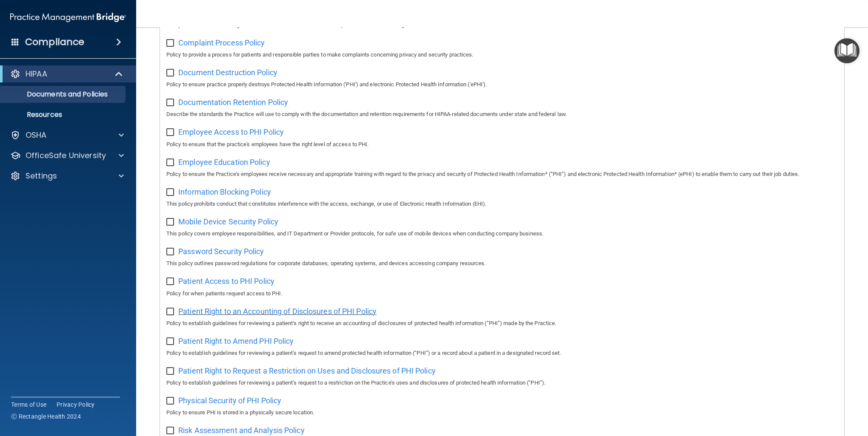 The width and height of the screenshot is (868, 436). Describe the element at coordinates (67, 135) in the screenshot. I see `a: OSHA` at that location.